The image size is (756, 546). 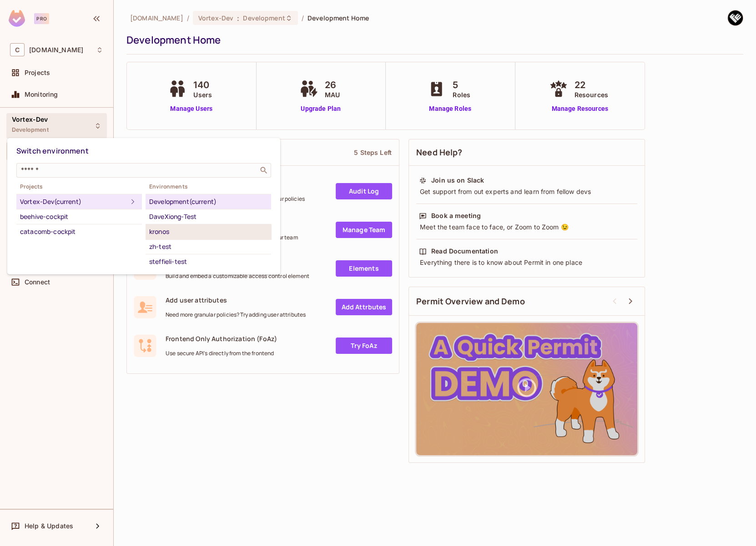 What do you see at coordinates (52, 151) in the screenshot?
I see `span: Switch environment` at bounding box center [52, 151].